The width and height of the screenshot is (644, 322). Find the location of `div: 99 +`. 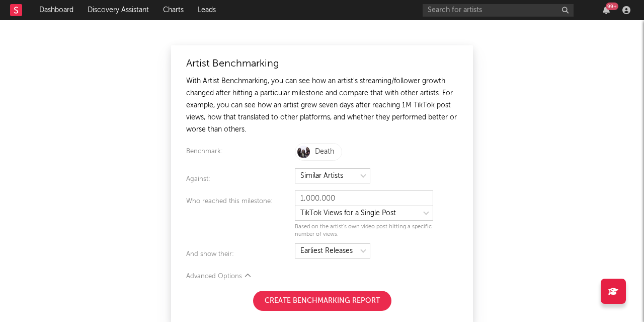

div: 99 + is located at coordinates (612, 6).